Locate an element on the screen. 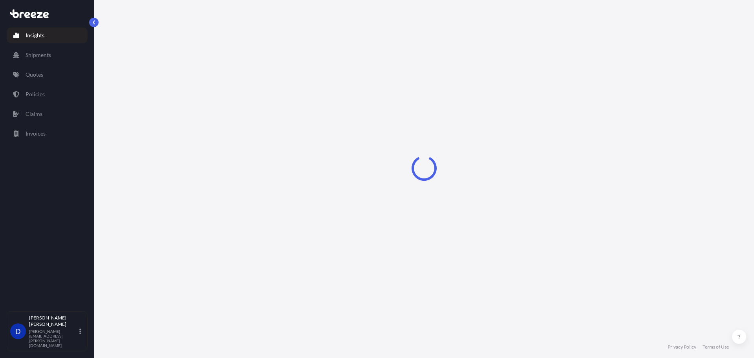 The height and width of the screenshot is (358, 754). a: Quotes is located at coordinates (47, 75).